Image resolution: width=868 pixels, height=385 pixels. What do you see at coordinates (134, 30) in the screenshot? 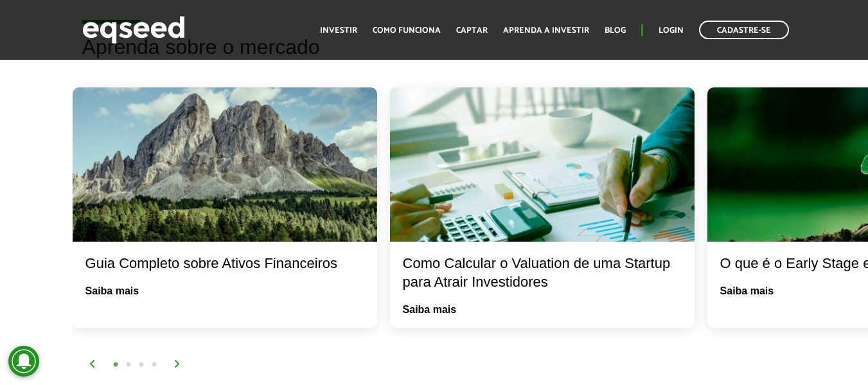
I see `img: EqSeed` at bounding box center [134, 30].